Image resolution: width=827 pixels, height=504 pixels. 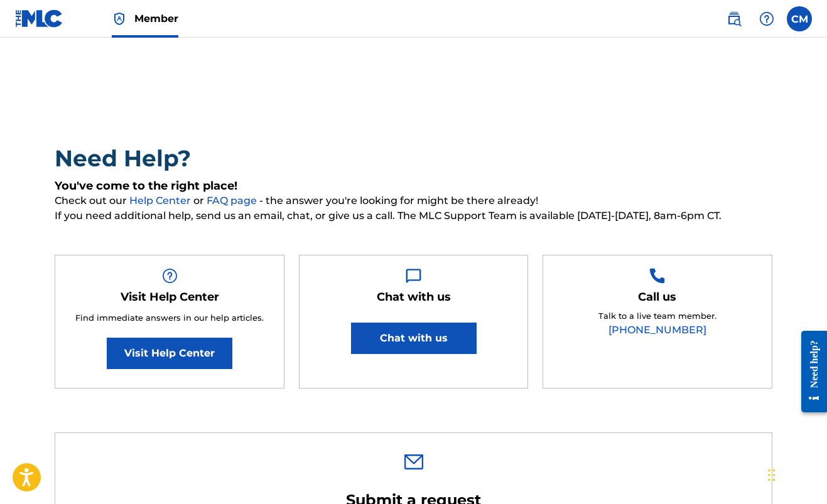 I want to click on div: User Menu, so click(x=799, y=19).